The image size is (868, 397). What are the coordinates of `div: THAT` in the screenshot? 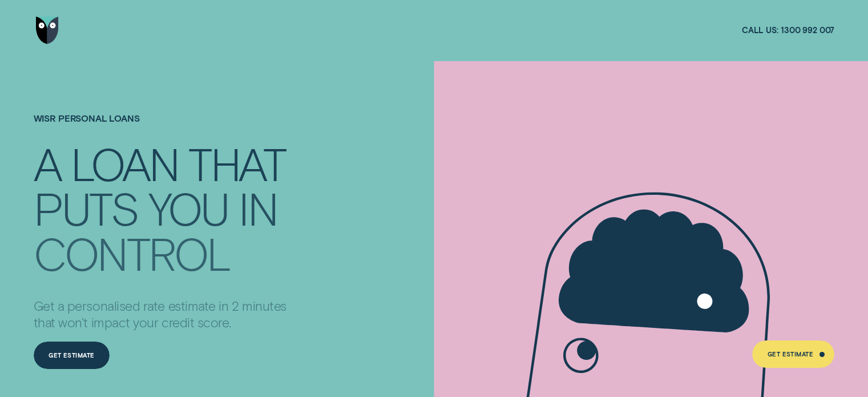 It's located at (236, 163).